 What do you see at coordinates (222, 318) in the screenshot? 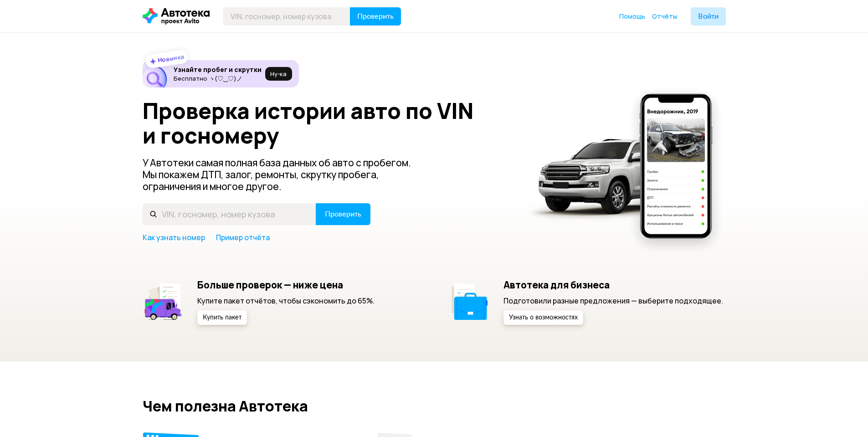
I see `button: Купить пакет` at bounding box center [222, 318].